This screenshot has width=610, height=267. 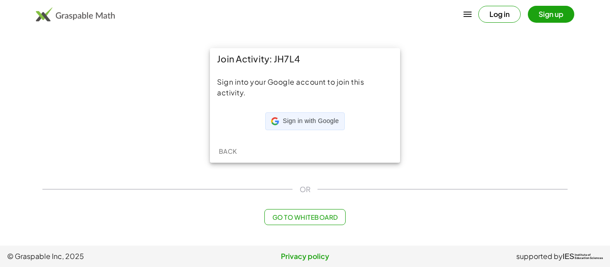 I want to click on span: Back, so click(x=227, y=151).